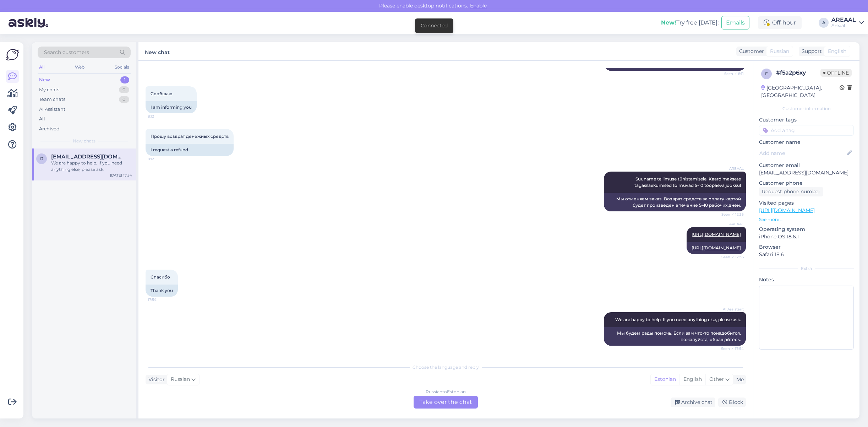  What do you see at coordinates (67, 52) in the screenshot?
I see `span: Search customers` at bounding box center [67, 52].